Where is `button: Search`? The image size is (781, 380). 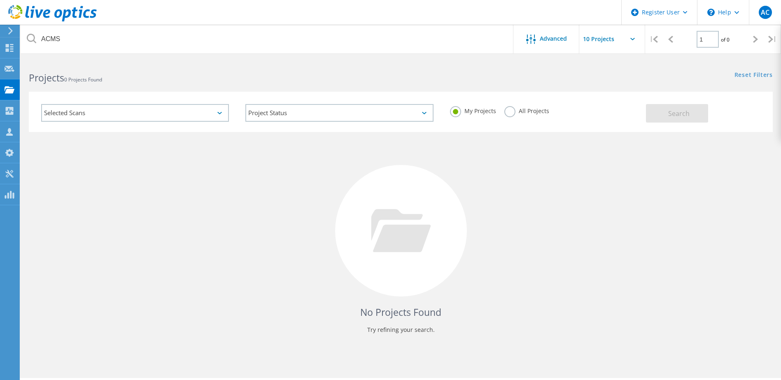 button: Search is located at coordinates (677, 113).